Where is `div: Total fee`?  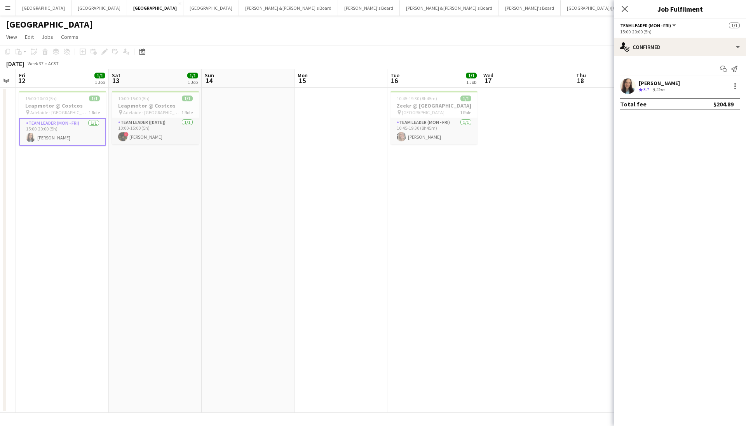
div: Total fee is located at coordinates (633, 104).